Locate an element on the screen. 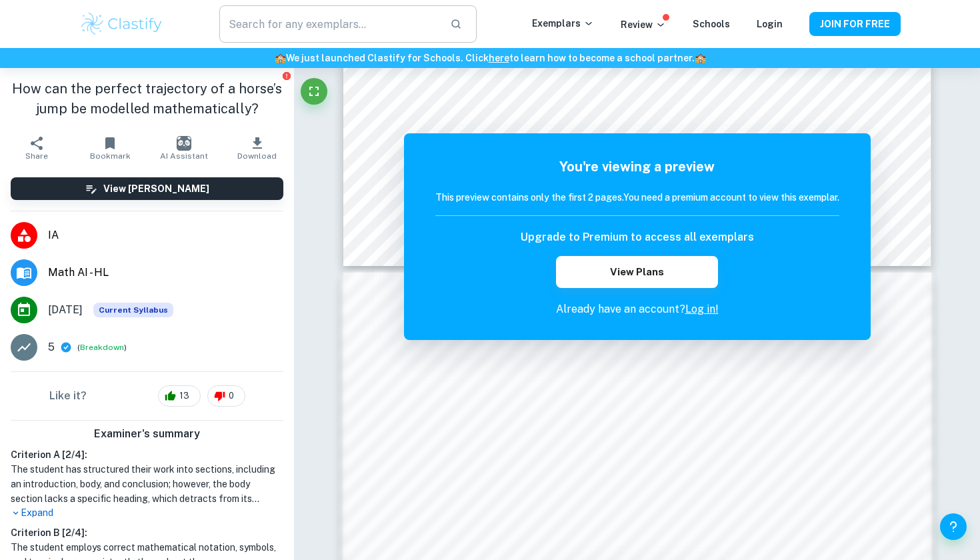  a: Log in! is located at coordinates (702, 308).